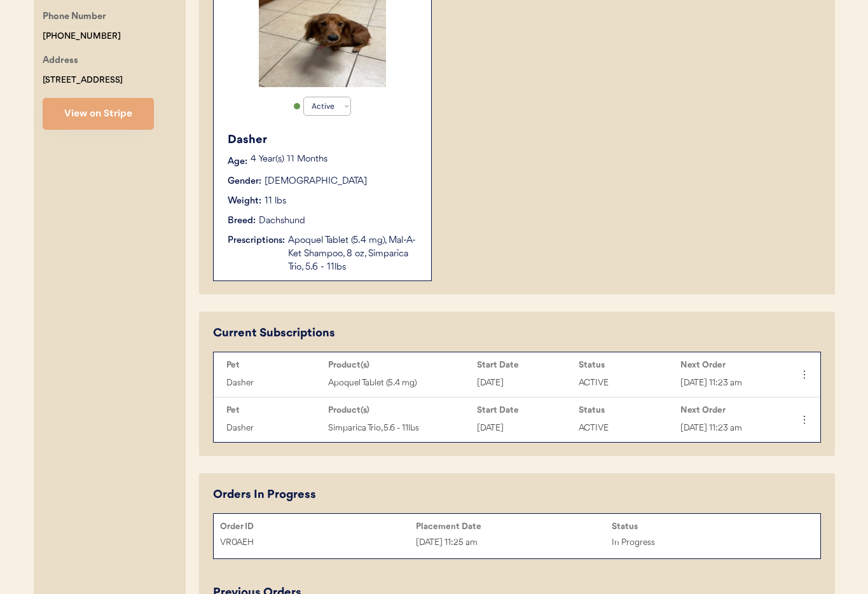 The image size is (868, 594). Describe the element at coordinates (275, 201) in the screenshot. I see `div: 11 lbs` at that location.